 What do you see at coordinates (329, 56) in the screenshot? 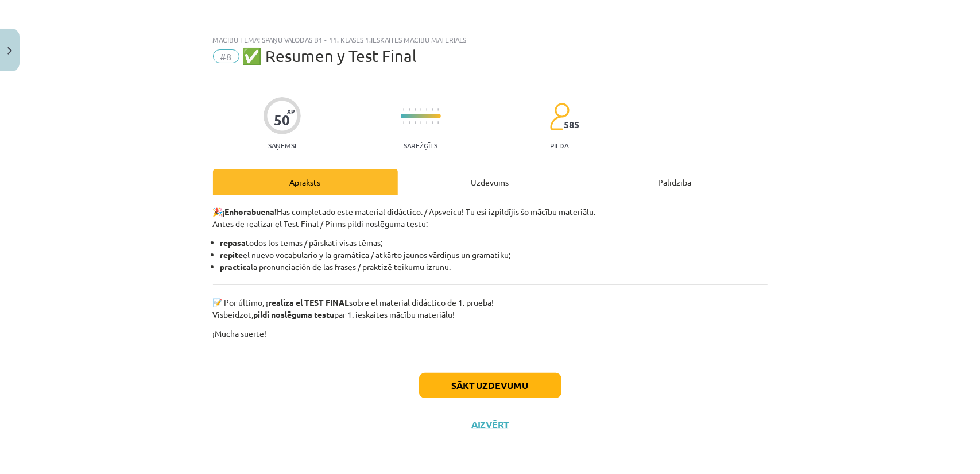
I see `span: ✅ Resumen y Test Final` at bounding box center [329, 56].